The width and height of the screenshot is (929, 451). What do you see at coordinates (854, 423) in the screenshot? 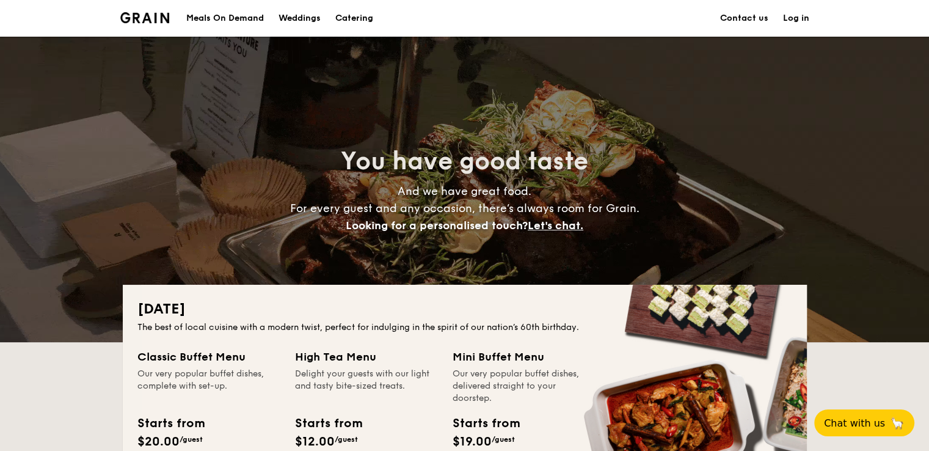
I see `span: Chat with us` at bounding box center [854, 423].